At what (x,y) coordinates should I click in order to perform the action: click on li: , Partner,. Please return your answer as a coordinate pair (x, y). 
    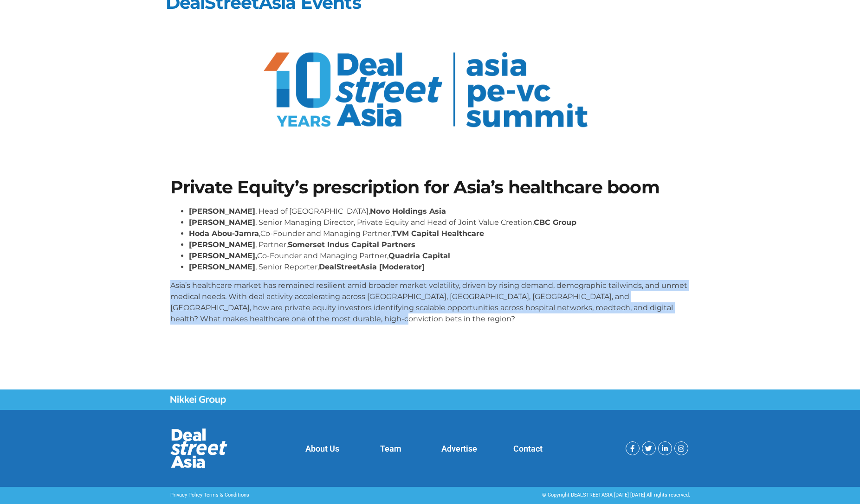
    Looking at the image, I should click on (439, 245).